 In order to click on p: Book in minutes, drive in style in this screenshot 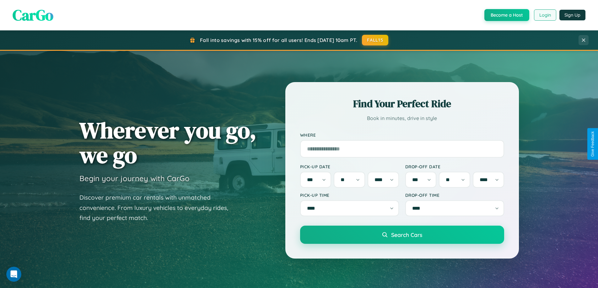, I will do `click(402, 118)`.